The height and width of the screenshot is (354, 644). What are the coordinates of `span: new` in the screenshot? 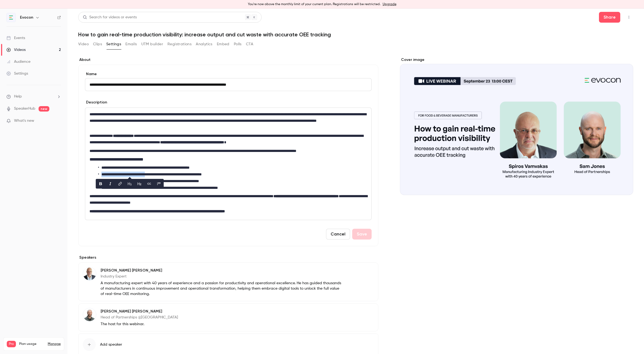 It's located at (44, 109).